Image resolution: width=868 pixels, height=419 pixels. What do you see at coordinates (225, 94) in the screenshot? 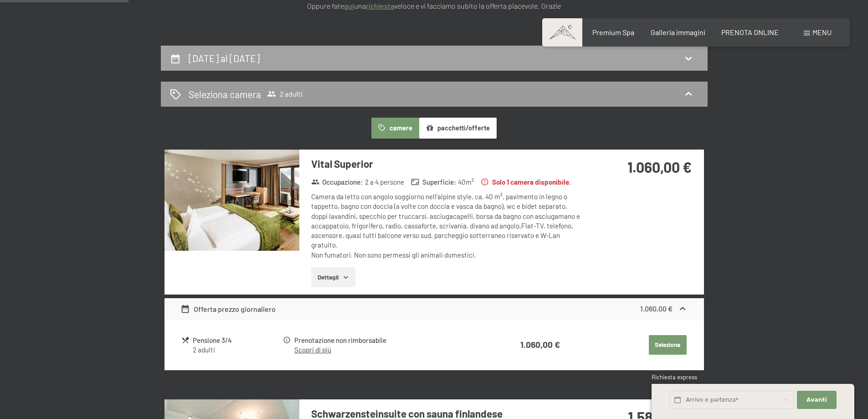
I see `h2: Seleziona camera` at bounding box center [225, 94].